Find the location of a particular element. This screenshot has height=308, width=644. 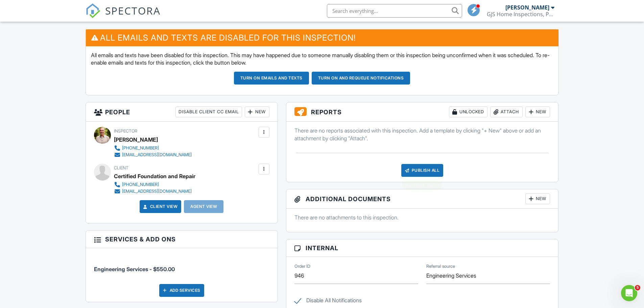

div: Certified Foundation and Repair is located at coordinates (154, 176).